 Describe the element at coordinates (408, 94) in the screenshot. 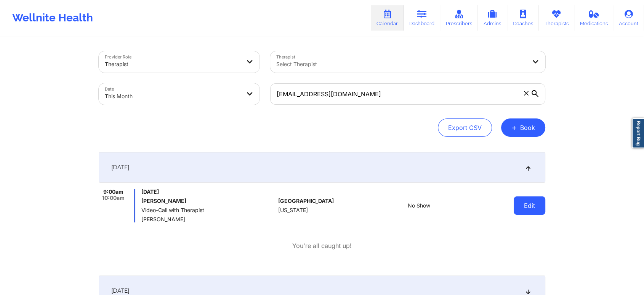

I see `input: Search by patient email` at that location.